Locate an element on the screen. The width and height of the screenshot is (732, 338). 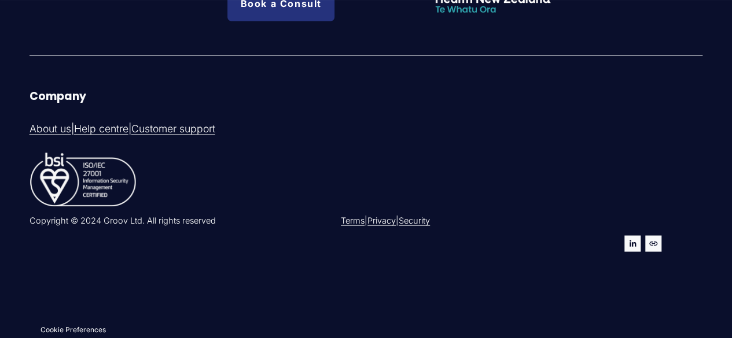
a: Customer support is located at coordinates (173, 128).